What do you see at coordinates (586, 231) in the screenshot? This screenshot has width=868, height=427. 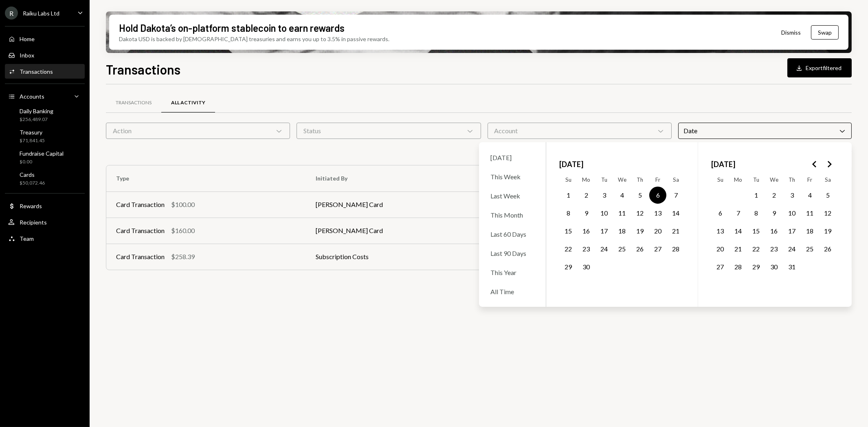 I see `button: Monday, June 16th, 2025` at bounding box center [586, 231].